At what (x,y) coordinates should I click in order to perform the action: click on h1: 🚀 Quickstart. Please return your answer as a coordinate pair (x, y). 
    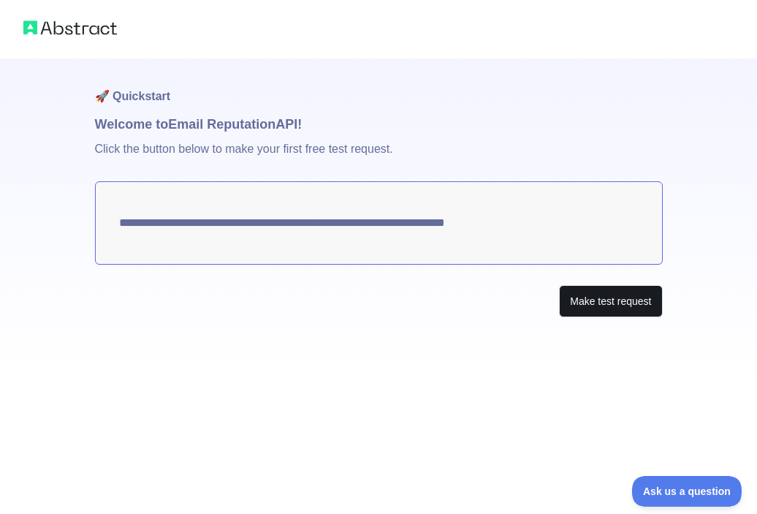
    Looking at the image, I should click on (379, 86).